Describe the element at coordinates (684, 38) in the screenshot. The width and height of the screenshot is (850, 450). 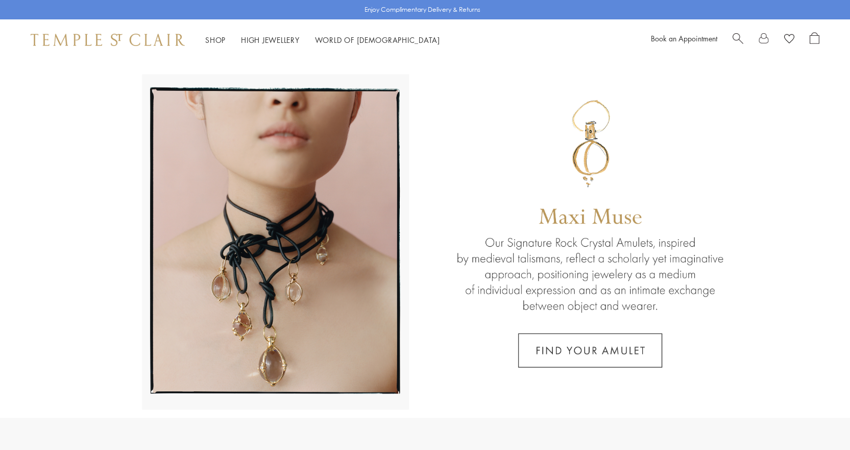
I see `a: Book an Appointment` at that location.